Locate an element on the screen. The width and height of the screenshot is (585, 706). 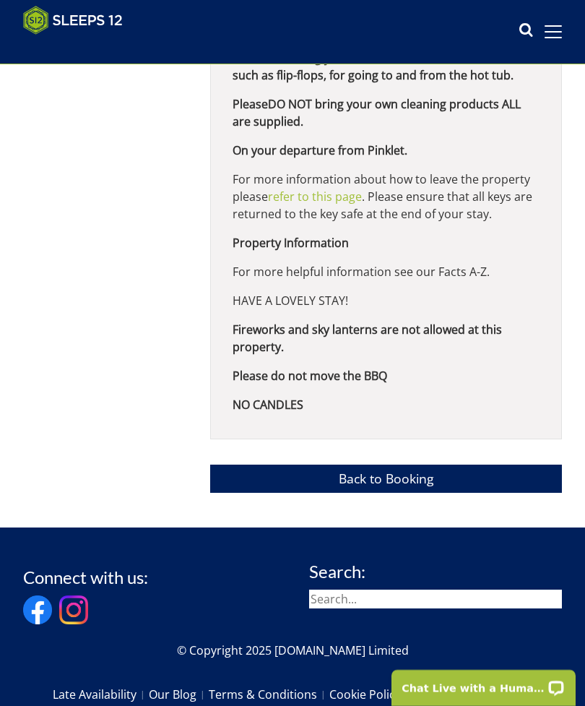
p: HAVE A LOVELY STAY! is located at coordinates (386, 301).